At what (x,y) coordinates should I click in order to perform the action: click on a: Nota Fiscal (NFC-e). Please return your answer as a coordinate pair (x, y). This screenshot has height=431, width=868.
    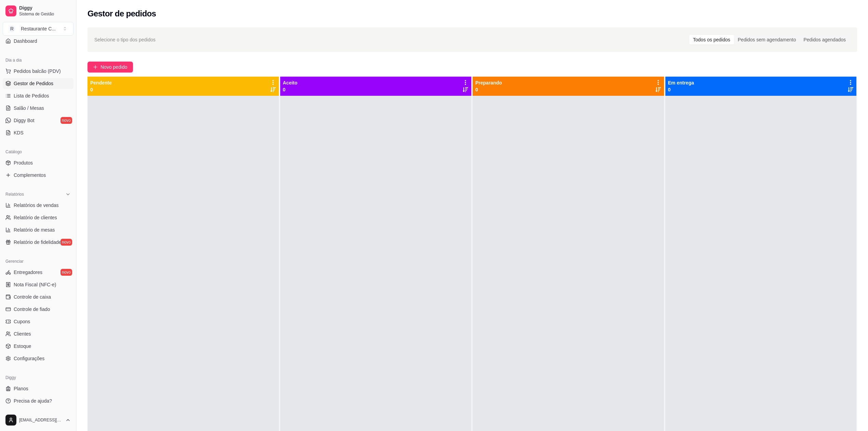
    Looking at the image, I should click on (38, 285).